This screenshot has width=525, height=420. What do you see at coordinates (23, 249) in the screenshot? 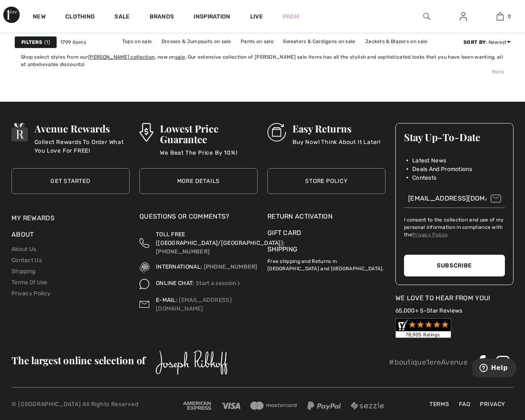
I see `a: About Us` at bounding box center [23, 249].